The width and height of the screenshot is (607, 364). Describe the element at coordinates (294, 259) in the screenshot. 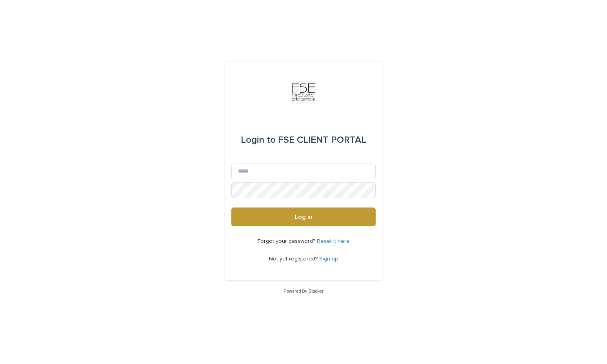

I see `span: Not yet registered?` at that location.